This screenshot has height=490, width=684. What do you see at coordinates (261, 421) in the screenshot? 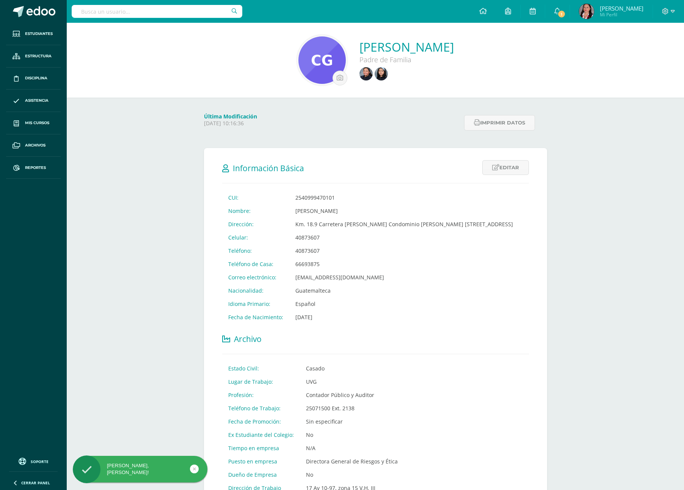
I see `td: Fecha de Promoción:` at bounding box center [261, 421].